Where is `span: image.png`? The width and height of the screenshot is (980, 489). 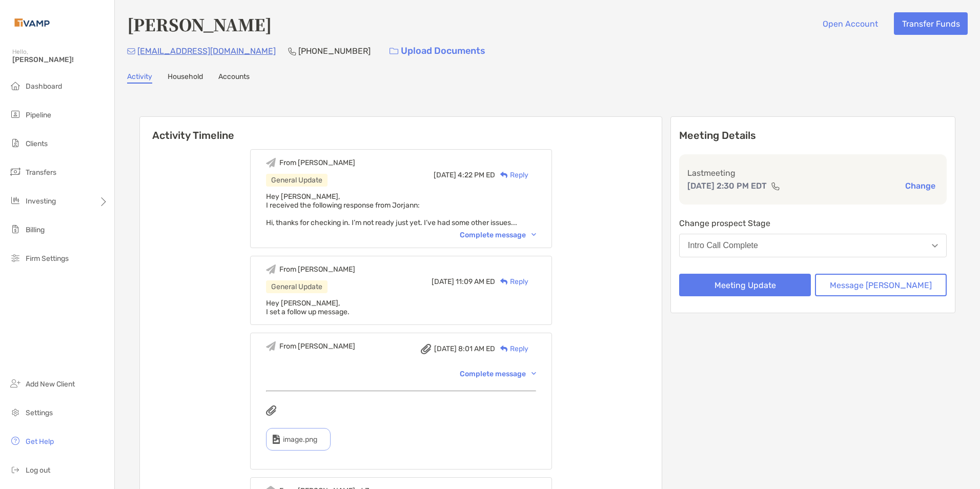 span: image.png is located at coordinates (300, 439).